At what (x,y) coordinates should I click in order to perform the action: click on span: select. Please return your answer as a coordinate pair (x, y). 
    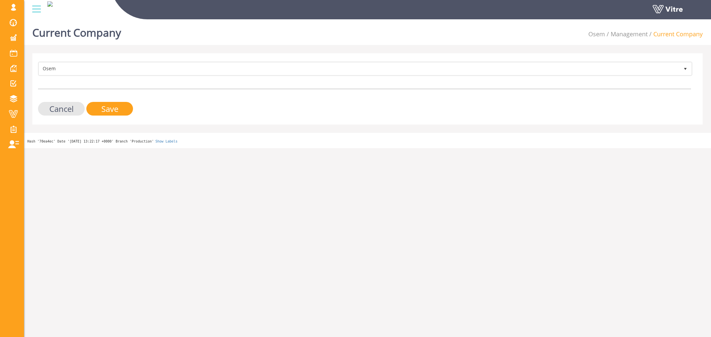
    Looking at the image, I should click on (685, 69).